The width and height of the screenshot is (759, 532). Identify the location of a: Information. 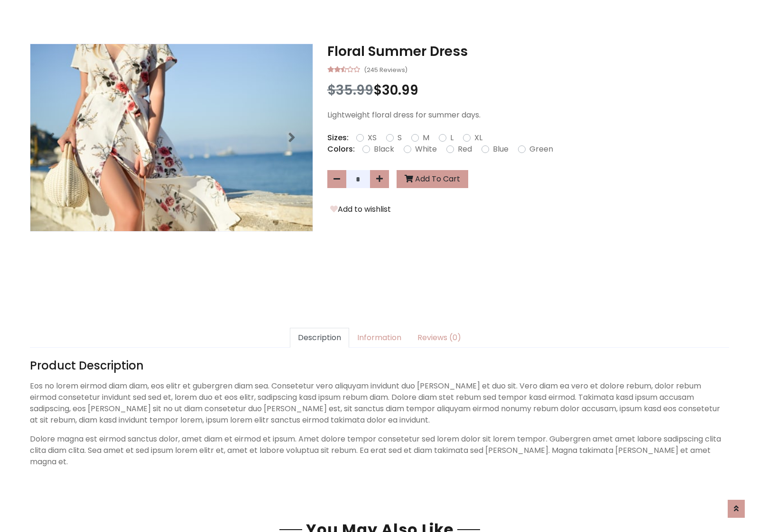
(380, 338).